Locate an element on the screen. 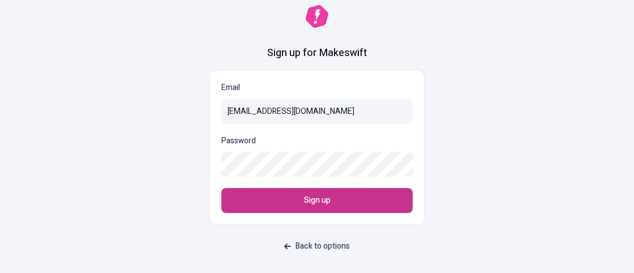 This screenshot has height=273, width=634. button: Back to options is located at coordinates (317, 246).